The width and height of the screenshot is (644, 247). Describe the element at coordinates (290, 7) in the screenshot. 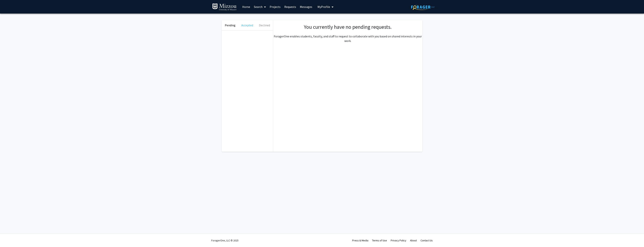

I see `a: Requests` at that location.